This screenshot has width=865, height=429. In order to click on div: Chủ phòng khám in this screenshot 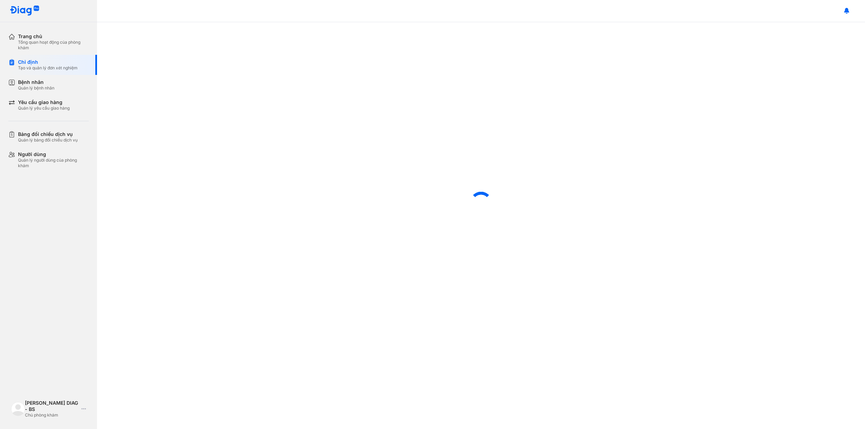, I will do `click(52, 415)`.